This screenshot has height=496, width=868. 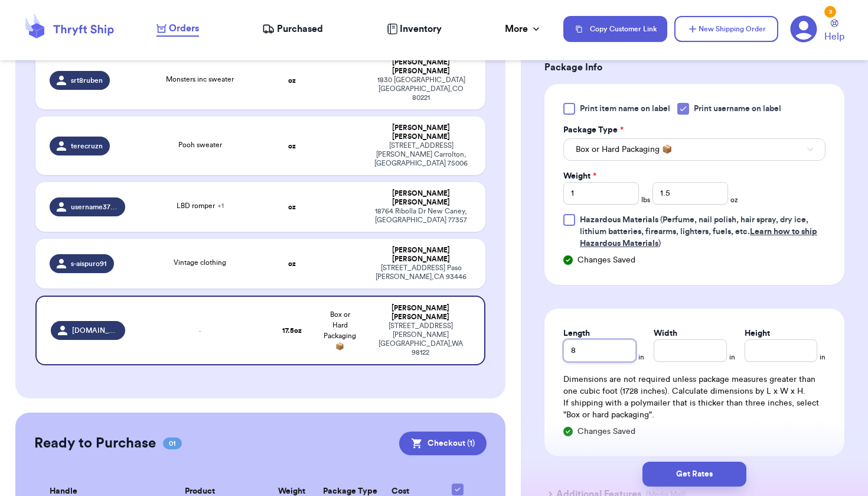 What do you see at coordinates (645, 199) in the screenshot?
I see `span: lbs` at bounding box center [645, 199].